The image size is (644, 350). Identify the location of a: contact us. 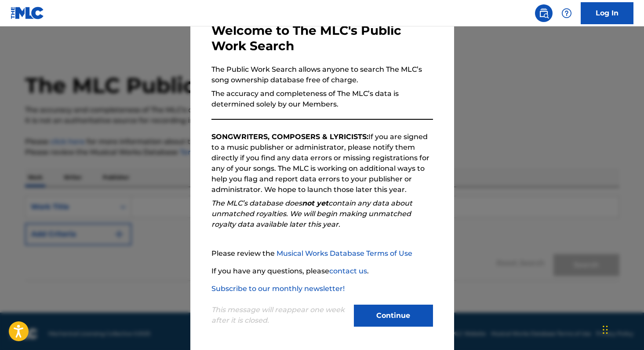
(348, 271).